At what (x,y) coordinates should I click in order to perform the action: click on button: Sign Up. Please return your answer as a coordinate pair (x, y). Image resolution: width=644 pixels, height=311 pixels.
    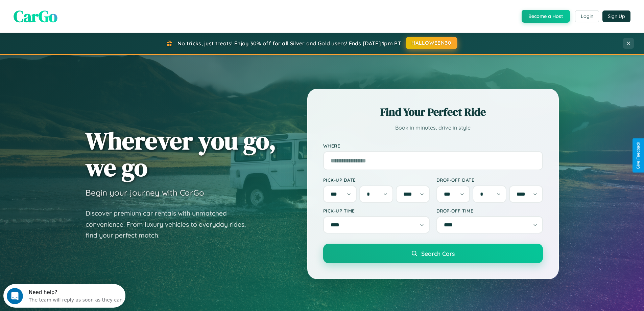
    Looking at the image, I should click on (616, 16).